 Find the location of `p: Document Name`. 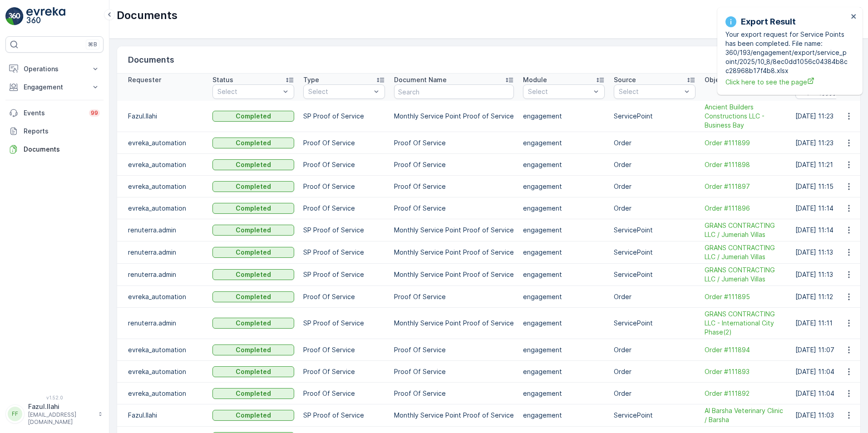

p: Document Name is located at coordinates (420, 80).